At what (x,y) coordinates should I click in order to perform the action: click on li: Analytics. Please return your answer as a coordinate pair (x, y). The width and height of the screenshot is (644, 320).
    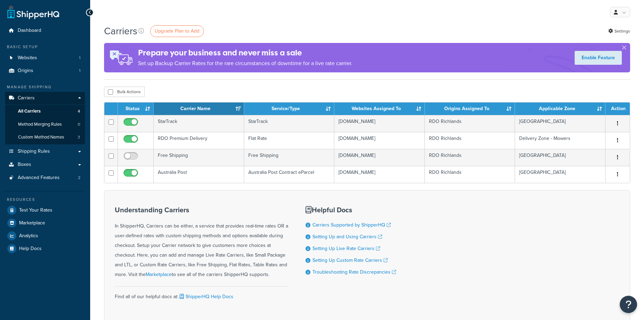
    Looking at the image, I should click on (45, 236).